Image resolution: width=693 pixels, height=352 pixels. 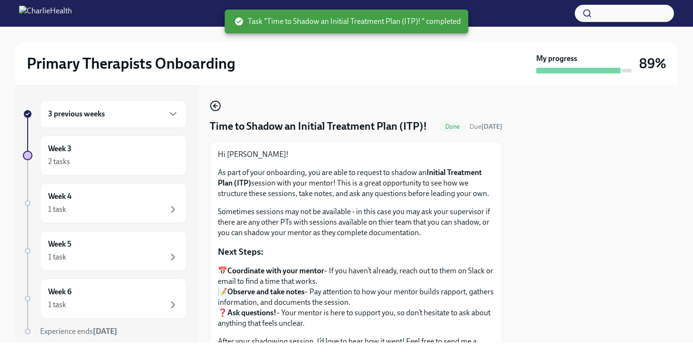 What do you see at coordinates (356, 183) in the screenshot?
I see `p: As part of your onboarding, you are able to request to shadow an session with your mentor! This i...` at bounding box center [356, 183].